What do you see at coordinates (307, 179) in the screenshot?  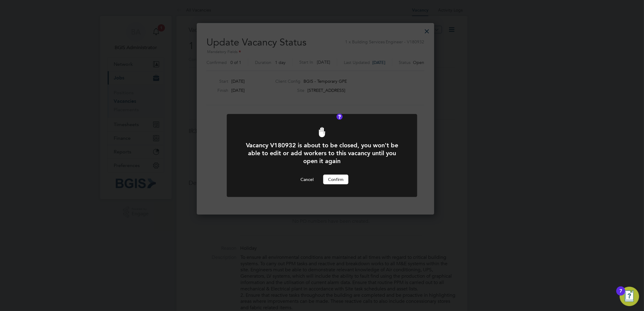 I see `button: Cancel` at bounding box center [307, 179].